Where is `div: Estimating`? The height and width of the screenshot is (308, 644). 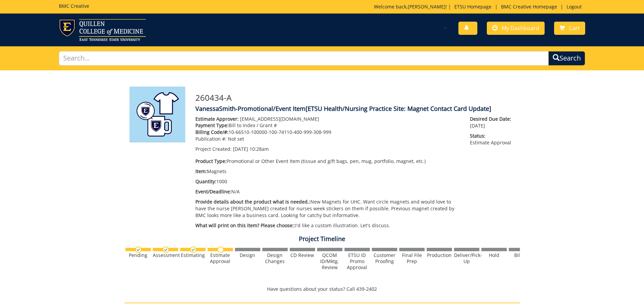 div: Estimating is located at coordinates (193, 255).